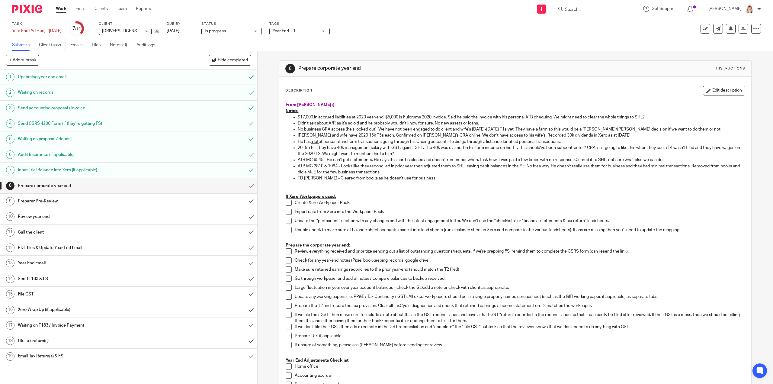  I want to click on p: Accounting accrual, so click(519, 375).